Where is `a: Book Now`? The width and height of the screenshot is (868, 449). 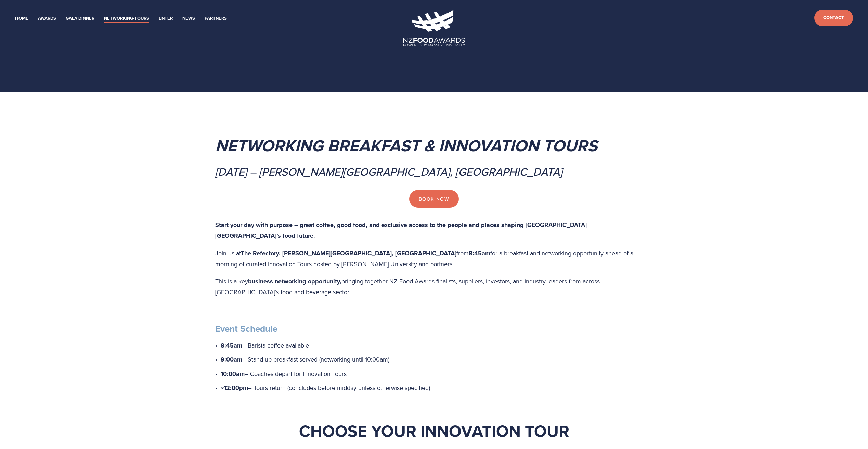 a: Book Now is located at coordinates (434, 199).